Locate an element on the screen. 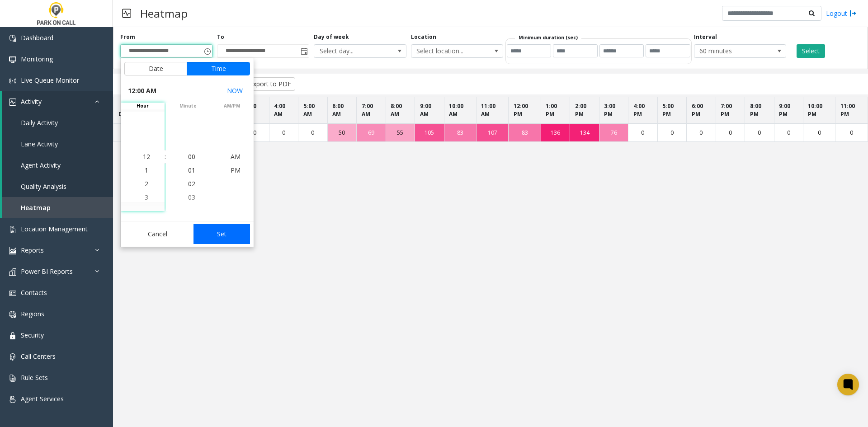 The image size is (868, 427). span: Security is located at coordinates (32, 334).